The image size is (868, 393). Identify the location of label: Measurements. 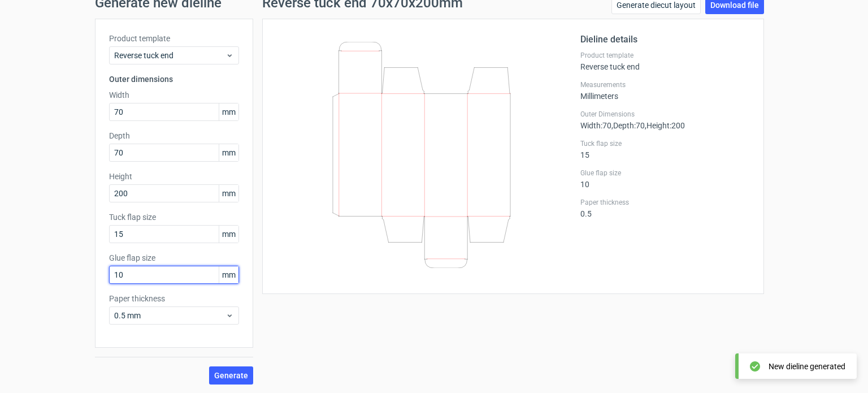
(665, 84).